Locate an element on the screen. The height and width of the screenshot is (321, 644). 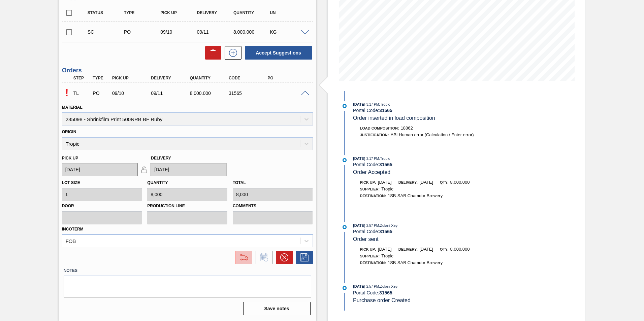
button: Save notes is located at coordinates (276, 308).